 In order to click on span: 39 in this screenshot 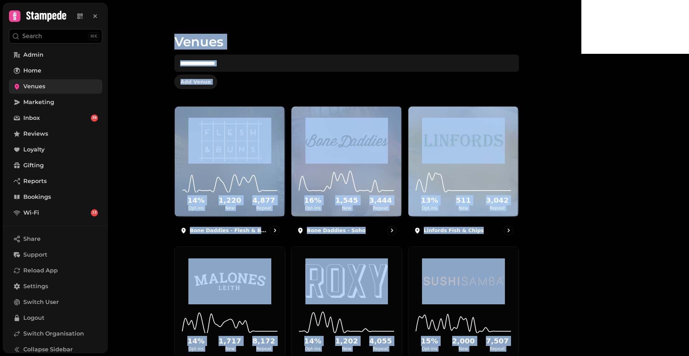, I will do `click(94, 118)`.